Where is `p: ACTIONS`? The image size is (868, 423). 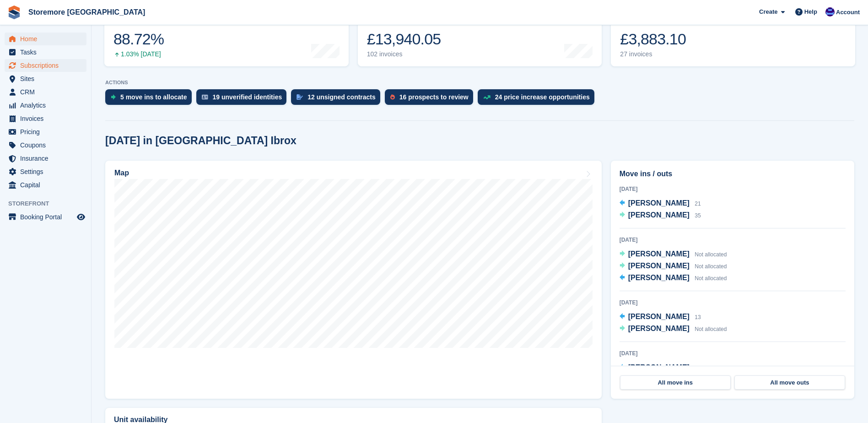 p: ACTIONS is located at coordinates (479, 82).